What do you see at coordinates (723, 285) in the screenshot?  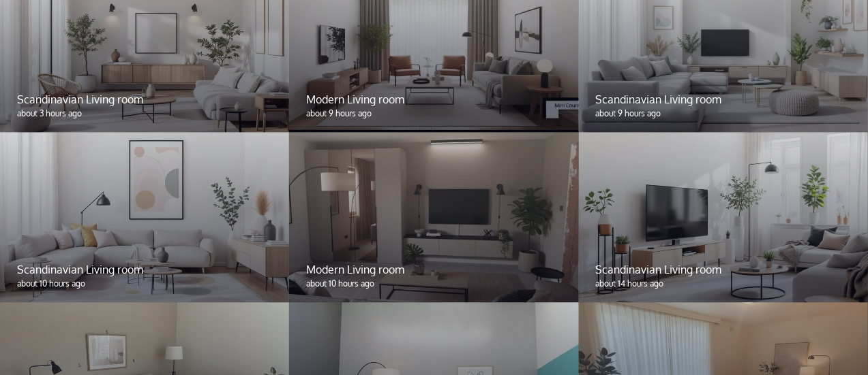 I see `p: about 14 hours ago` at bounding box center [723, 285].